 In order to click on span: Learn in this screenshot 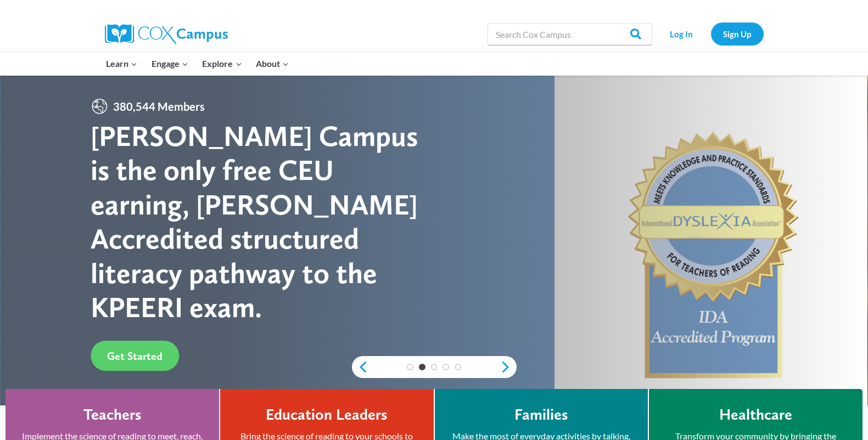, I will do `click(121, 63)`.